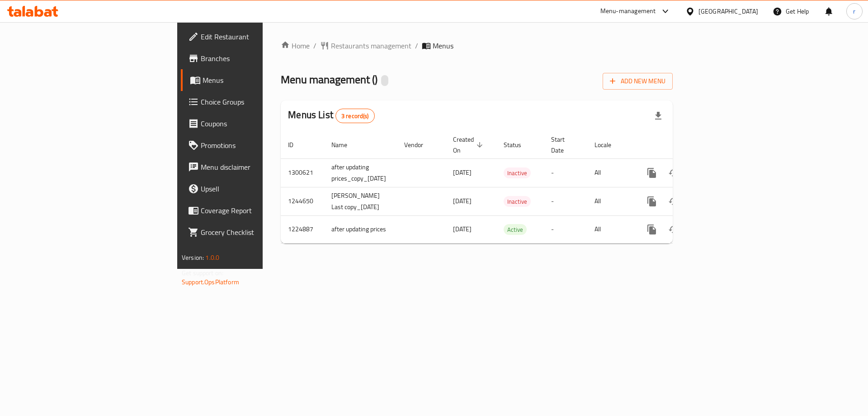 The width and height of the screenshot is (868, 416). Describe the element at coordinates (258, 232) in the screenshot. I see `span: Grocery Checklist` at that location.